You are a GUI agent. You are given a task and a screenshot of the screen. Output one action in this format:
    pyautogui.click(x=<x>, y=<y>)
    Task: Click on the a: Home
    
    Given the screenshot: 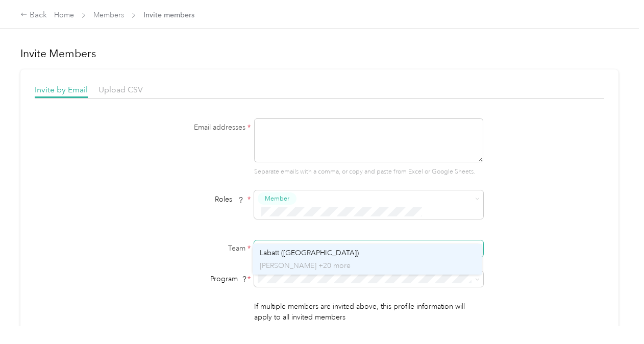 What is the action you would take?
    pyautogui.click(x=64, y=15)
    